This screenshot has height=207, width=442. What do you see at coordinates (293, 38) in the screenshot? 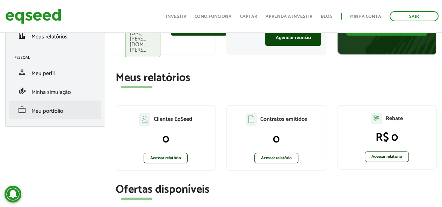
I see `a: Agendar reunião` at bounding box center [293, 38].